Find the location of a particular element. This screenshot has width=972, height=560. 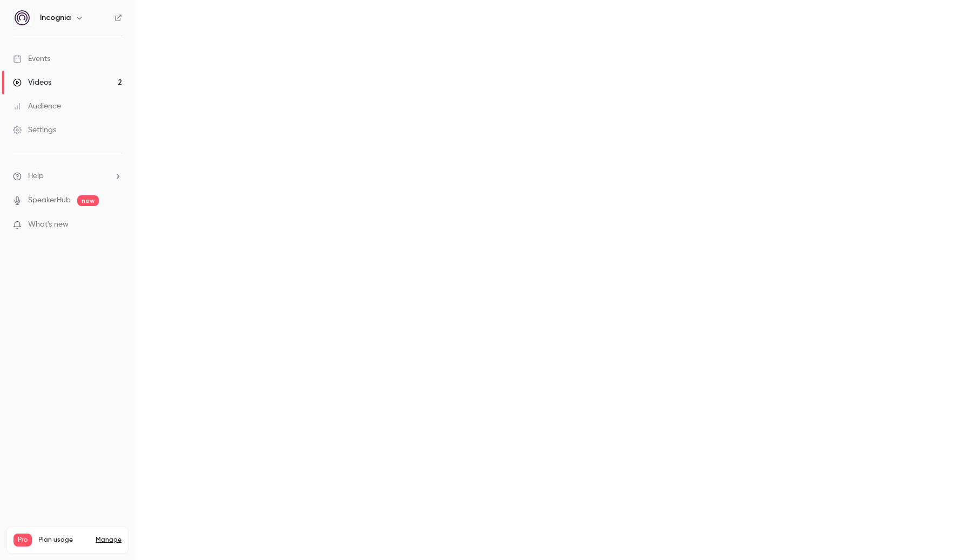

div: Settings is located at coordinates (34, 130).